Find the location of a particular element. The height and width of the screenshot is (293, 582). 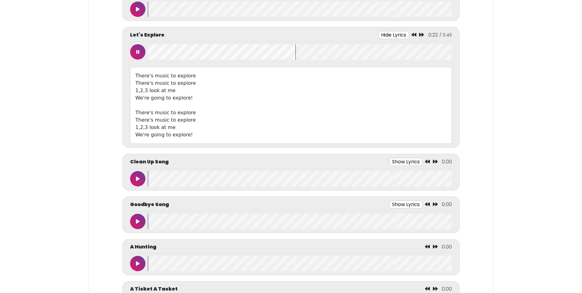

div: There's music to explore There's music to explore 1,2,3 look at me We're going to explore! There'... is located at coordinates (291, 105).